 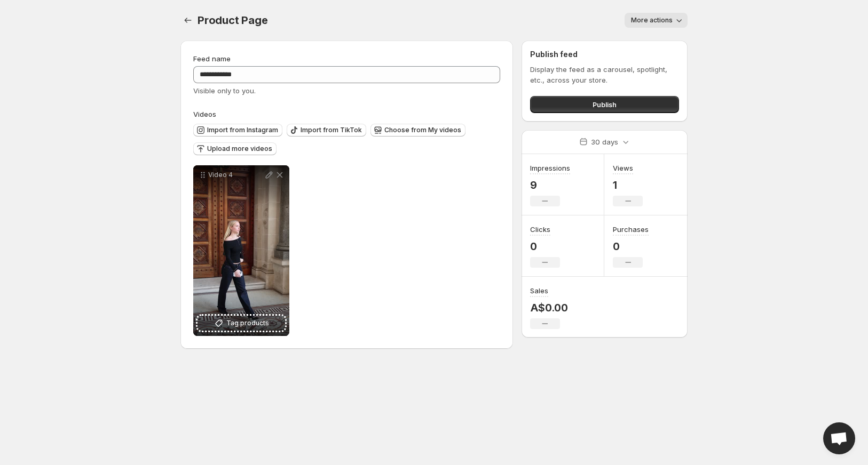 What do you see at coordinates (628, 185) in the screenshot?
I see `p: 1` at bounding box center [628, 185].